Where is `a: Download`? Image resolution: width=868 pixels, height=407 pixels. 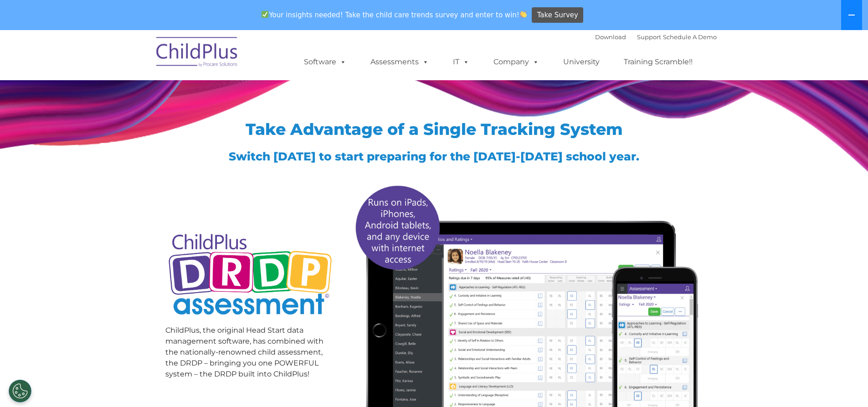 a: Download is located at coordinates (610, 37).